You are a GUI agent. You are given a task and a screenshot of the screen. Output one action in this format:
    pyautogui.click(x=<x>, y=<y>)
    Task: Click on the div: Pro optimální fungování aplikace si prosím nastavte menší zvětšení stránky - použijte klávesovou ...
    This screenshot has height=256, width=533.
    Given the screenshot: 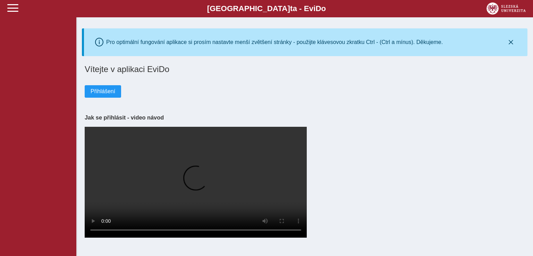 What is the action you would take?
    pyautogui.click(x=274, y=42)
    